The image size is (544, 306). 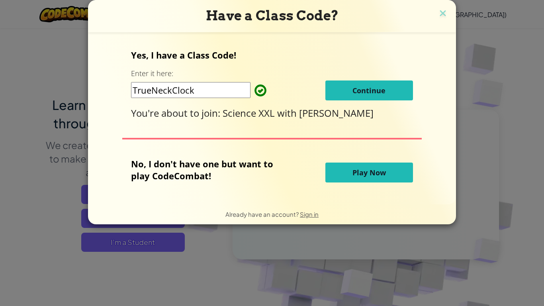 What do you see at coordinates (152, 73) in the screenshot?
I see `label: Enter it here:` at bounding box center [152, 73].